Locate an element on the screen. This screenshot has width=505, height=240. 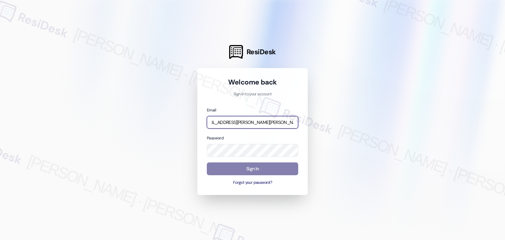
input: name@example.com is located at coordinates (252, 122).